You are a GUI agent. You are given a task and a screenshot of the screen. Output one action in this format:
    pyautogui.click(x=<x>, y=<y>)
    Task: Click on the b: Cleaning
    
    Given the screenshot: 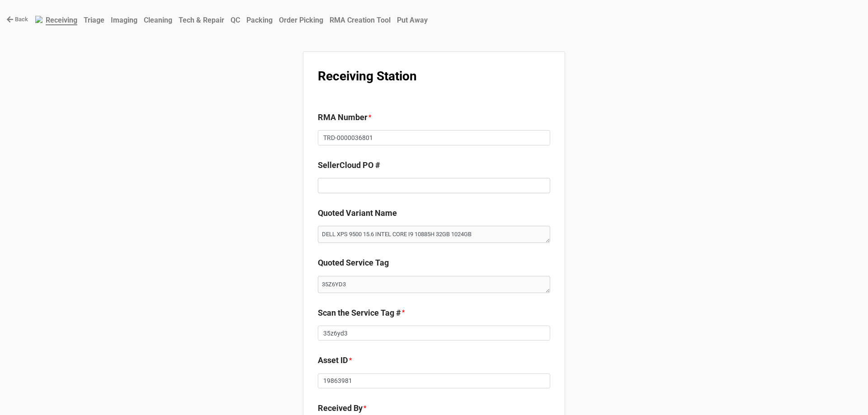 What is the action you would take?
    pyautogui.click(x=158, y=19)
    